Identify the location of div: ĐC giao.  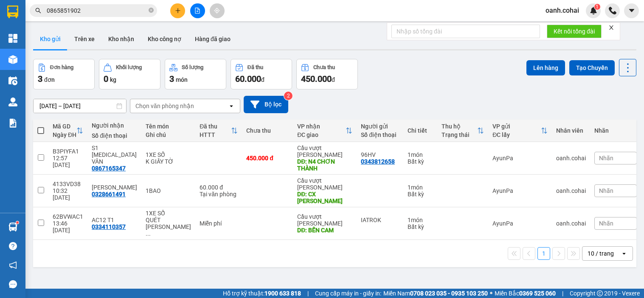
(322, 135).